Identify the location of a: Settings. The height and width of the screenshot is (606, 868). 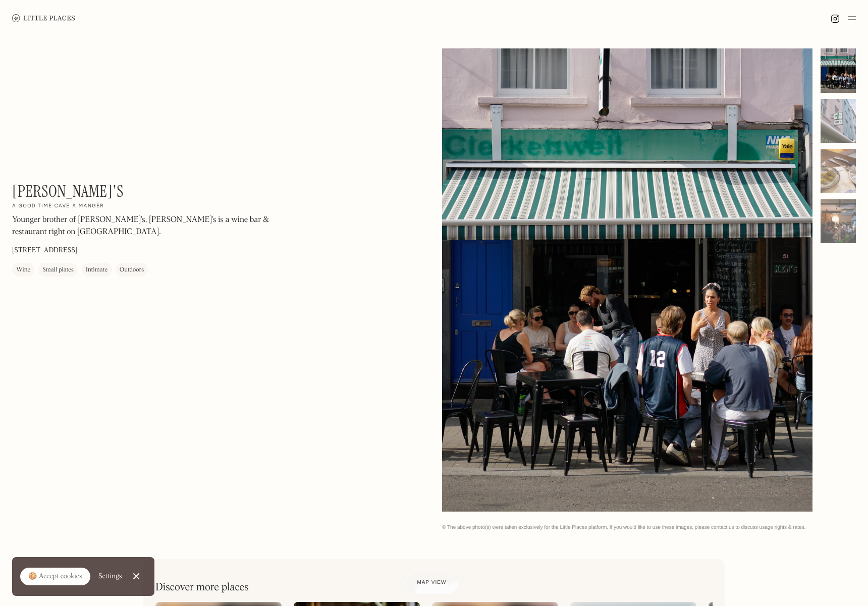
(110, 576).